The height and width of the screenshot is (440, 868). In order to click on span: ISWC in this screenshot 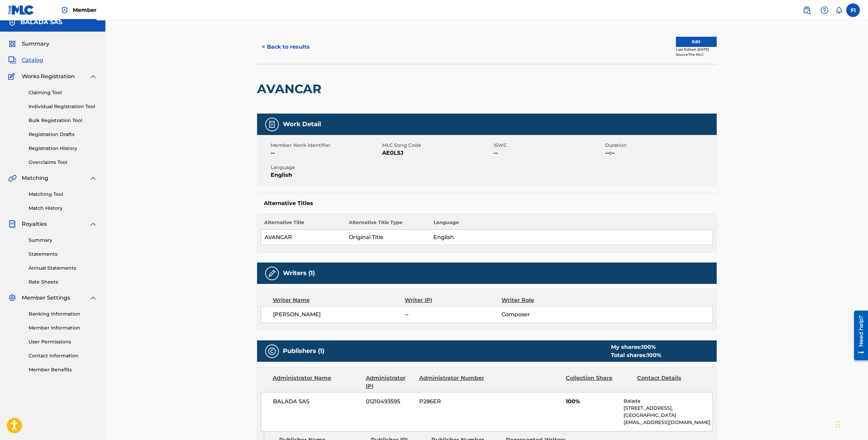, I will do `click(548, 145)`.